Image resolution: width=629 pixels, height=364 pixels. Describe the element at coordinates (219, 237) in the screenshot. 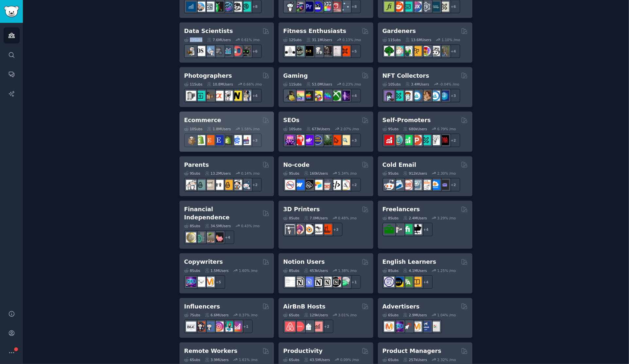

I see `img: fatFIRE` at that location.